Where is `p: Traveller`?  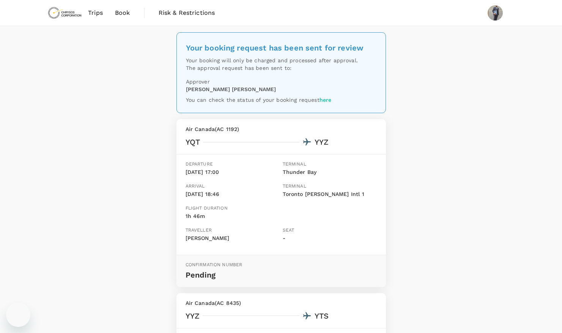 p: Traveller is located at coordinates (233, 230).